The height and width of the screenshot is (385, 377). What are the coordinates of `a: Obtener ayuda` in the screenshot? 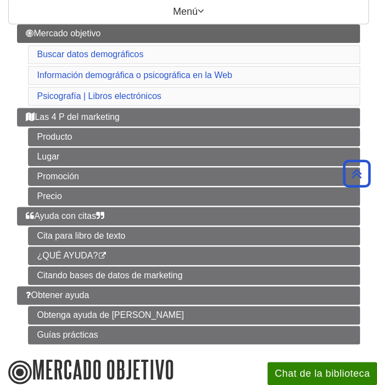 It's located at (188, 295).